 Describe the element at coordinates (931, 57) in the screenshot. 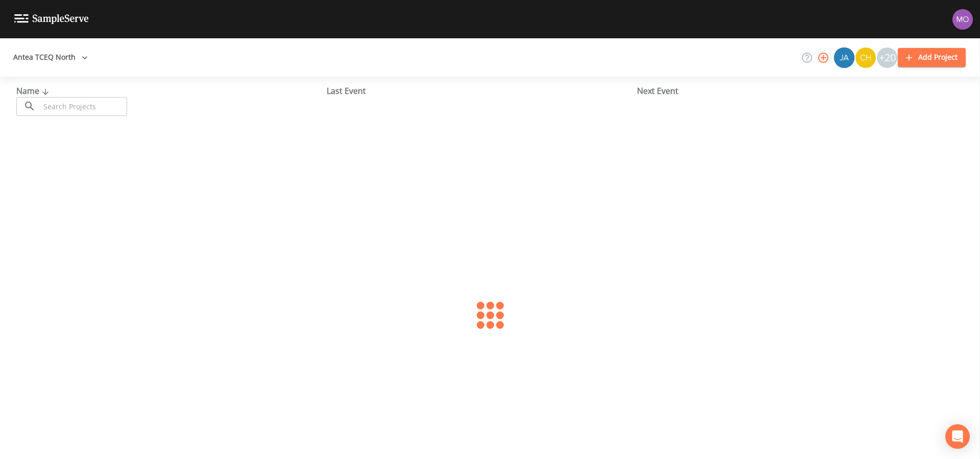

I see `button: Add Project` at that location.